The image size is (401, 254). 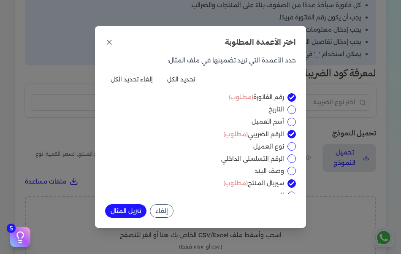 I want to click on label: رقم الفاتورة, so click(x=195, y=97).